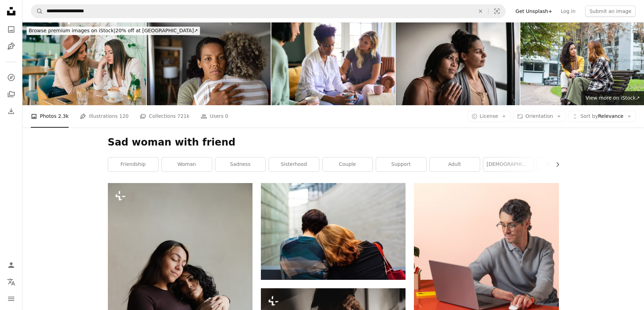  What do you see at coordinates (497, 11) in the screenshot?
I see `button: Visual search` at bounding box center [497, 11].